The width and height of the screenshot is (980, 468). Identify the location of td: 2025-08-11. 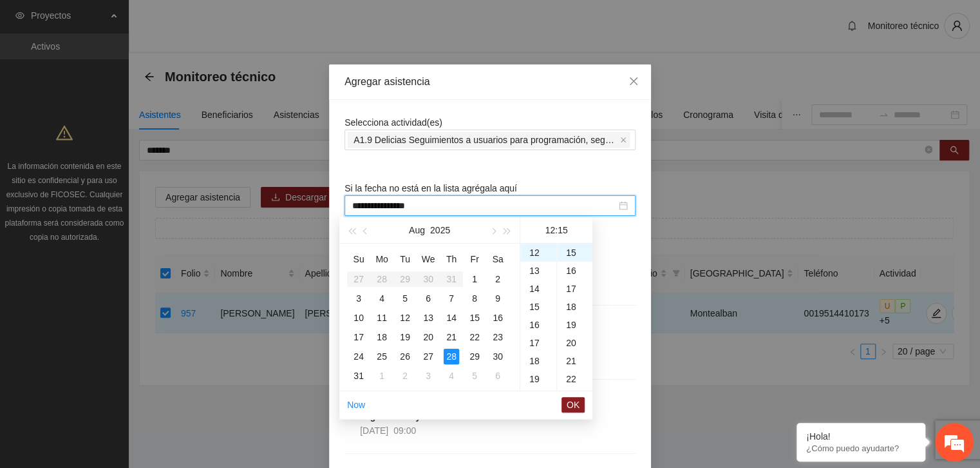
(381, 318).